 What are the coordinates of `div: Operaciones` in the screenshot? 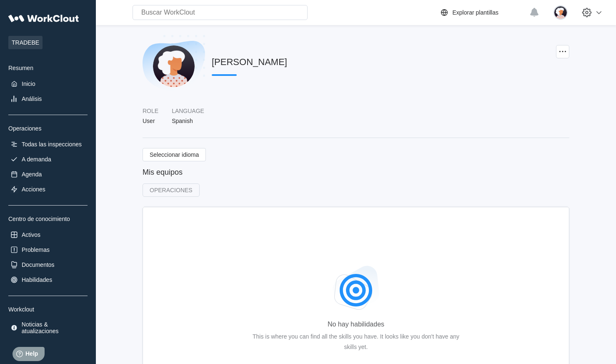 It's located at (48, 128).